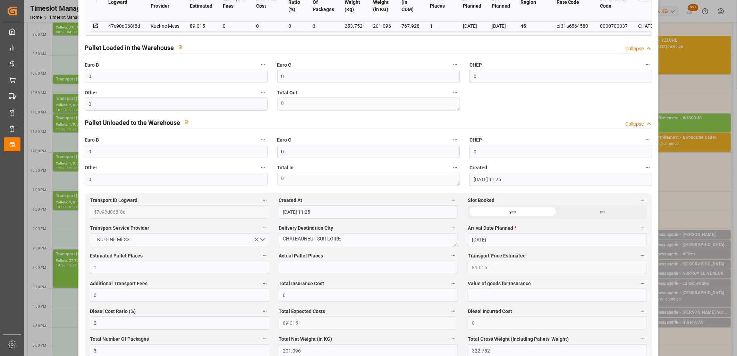 This screenshot has height=356, width=737. What do you see at coordinates (291, 200) in the screenshot?
I see `span: Created At` at bounding box center [291, 200].